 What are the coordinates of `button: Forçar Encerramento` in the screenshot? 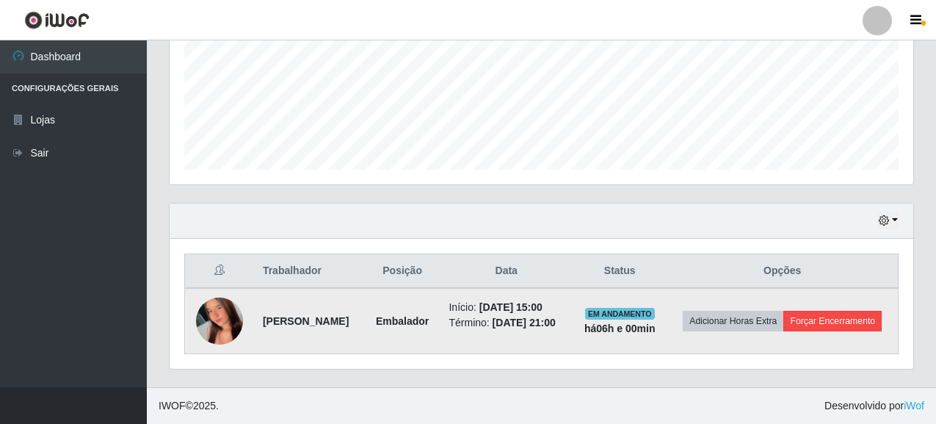 It's located at (833, 321).